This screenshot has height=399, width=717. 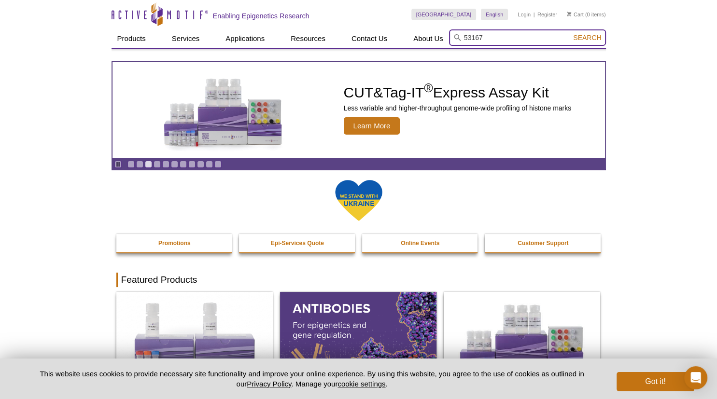 What do you see at coordinates (209, 164) in the screenshot?
I see `a: Go to slide 10` at bounding box center [209, 164].